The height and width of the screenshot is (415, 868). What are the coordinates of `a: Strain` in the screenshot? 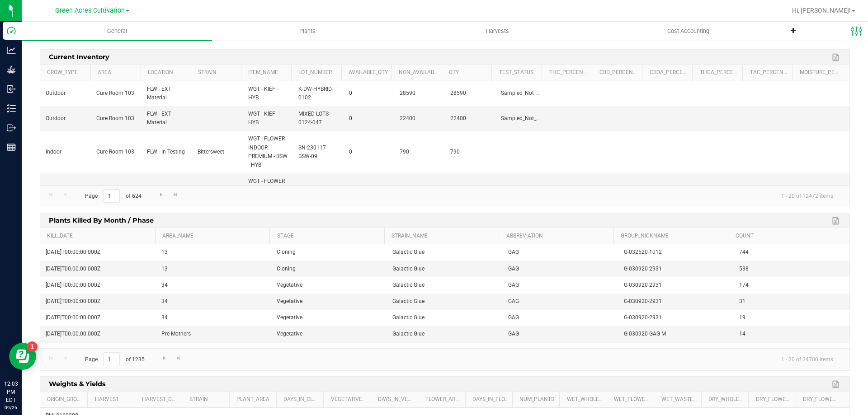 It's located at (218, 73).